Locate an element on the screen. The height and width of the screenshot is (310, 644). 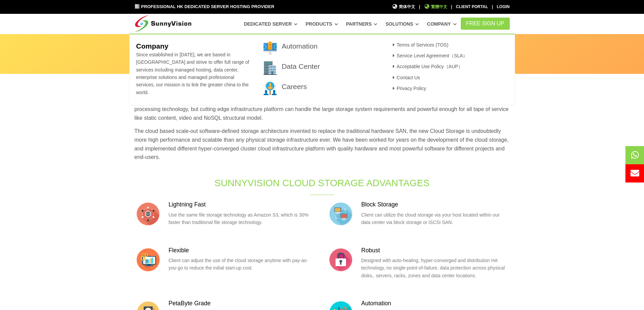
img: flat-lan.png is located at coordinates (341, 214).